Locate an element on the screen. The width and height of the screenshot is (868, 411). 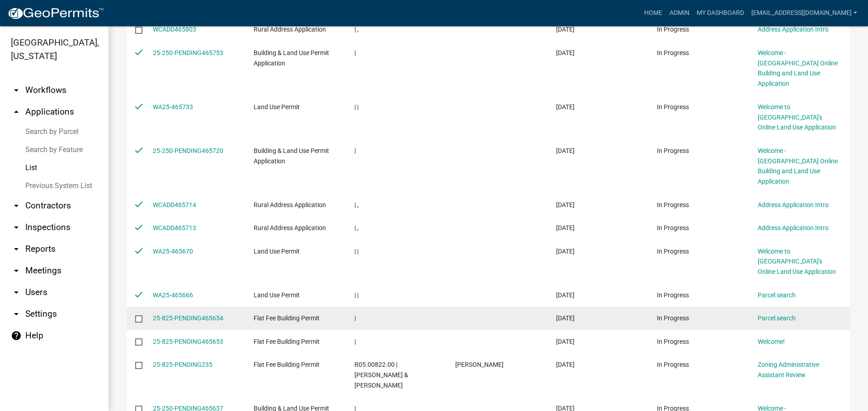
a: WA25-465666 is located at coordinates (173, 295).